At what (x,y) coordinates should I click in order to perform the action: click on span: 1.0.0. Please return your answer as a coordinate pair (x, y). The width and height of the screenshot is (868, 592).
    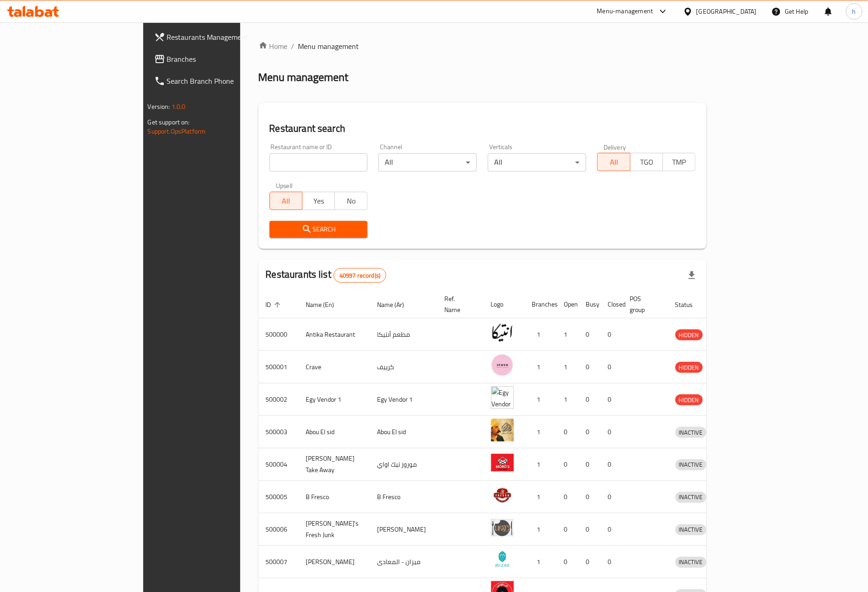
    Looking at the image, I should click on (178, 106).